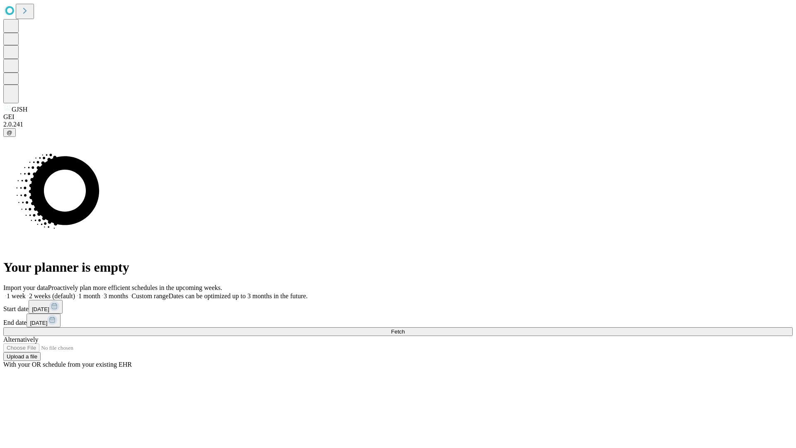 The image size is (796, 448). Describe the element at coordinates (21, 339) in the screenshot. I see `span: Alternatively` at that location.